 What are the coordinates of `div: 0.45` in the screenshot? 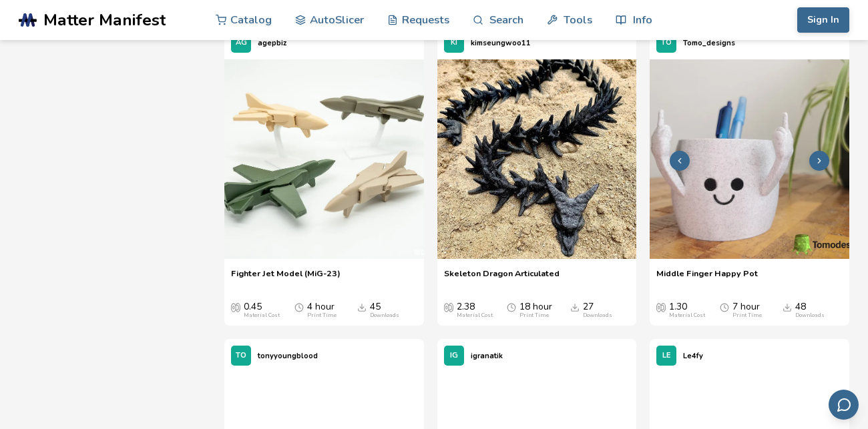 It's located at (262, 310).